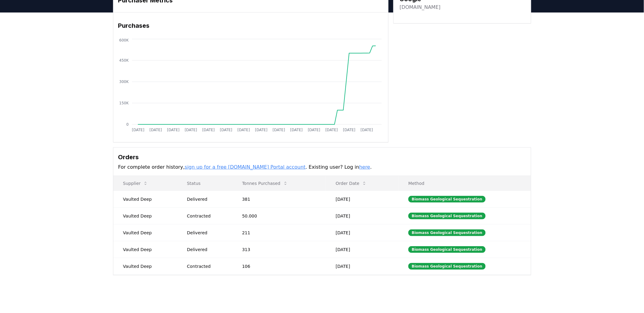 The image size is (644, 313). What do you see at coordinates (128, 125) in the screenshot?
I see `tspan: 0` at bounding box center [128, 125].